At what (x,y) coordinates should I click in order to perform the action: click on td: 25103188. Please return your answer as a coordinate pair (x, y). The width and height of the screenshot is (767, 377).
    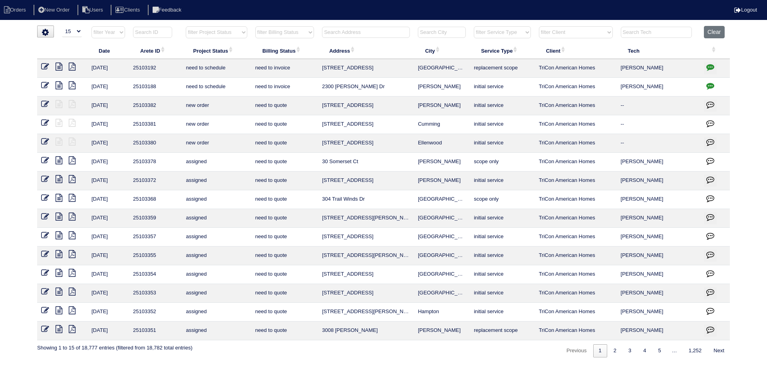
    Looking at the image, I should click on (155, 87).